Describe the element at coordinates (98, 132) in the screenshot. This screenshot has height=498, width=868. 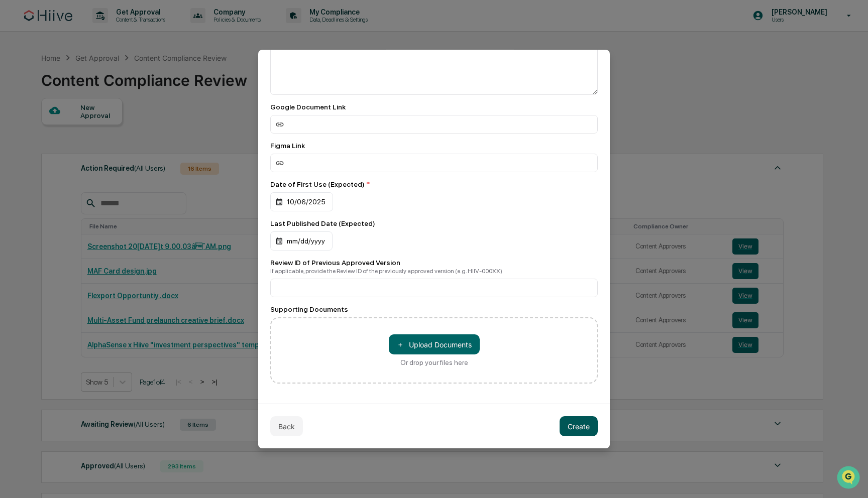
I see `a: 🗄️Attestations` at that location.